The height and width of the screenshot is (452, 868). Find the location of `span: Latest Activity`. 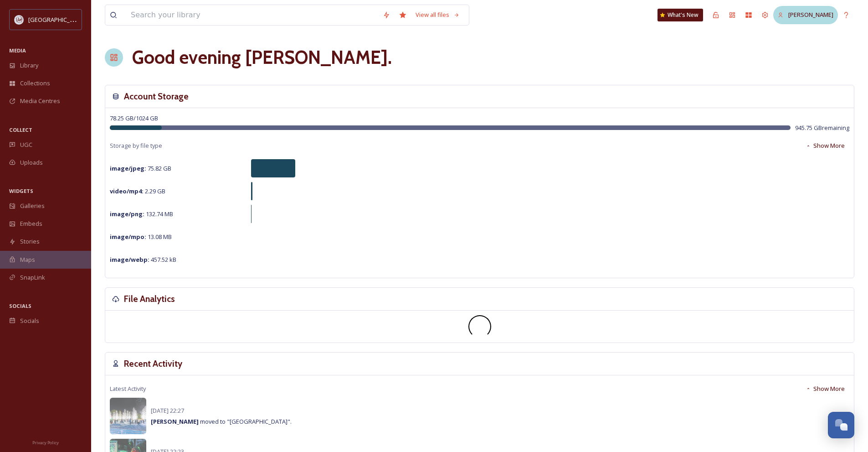

span: Latest Activity is located at coordinates (127, 389).